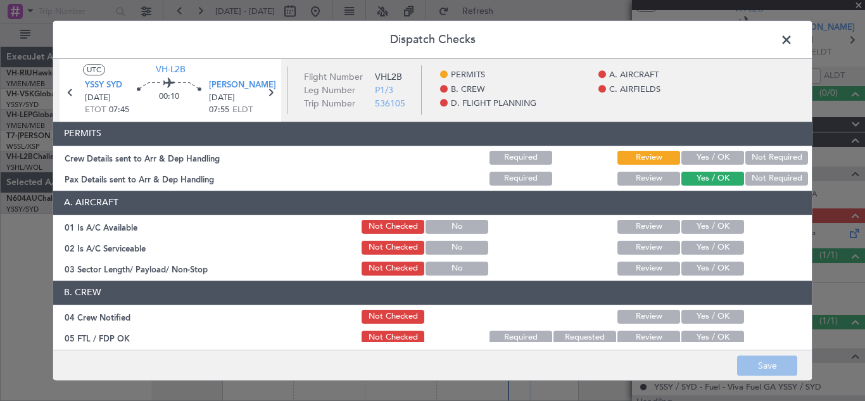  I want to click on span: C. AIRFIELDS, so click(634, 90).